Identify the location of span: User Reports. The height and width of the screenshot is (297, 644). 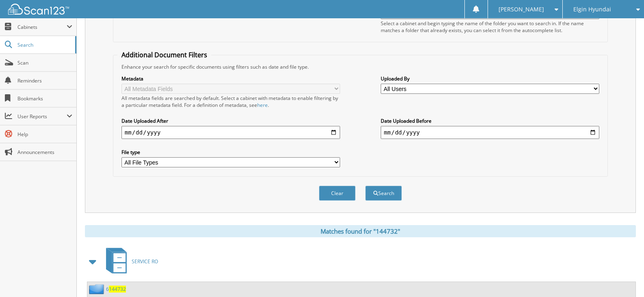
(42, 116).